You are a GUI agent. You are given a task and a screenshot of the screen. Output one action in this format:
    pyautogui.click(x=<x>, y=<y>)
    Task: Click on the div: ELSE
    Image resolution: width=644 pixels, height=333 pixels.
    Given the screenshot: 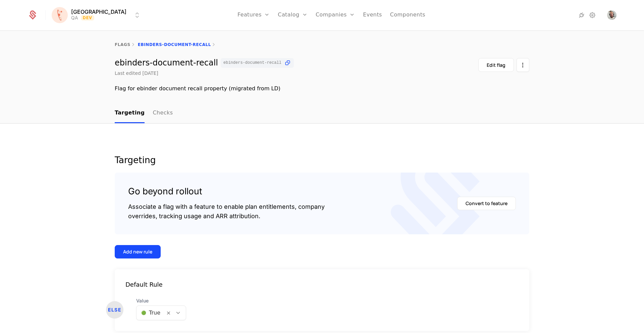 What is the action you would take?
    pyautogui.click(x=115, y=310)
    